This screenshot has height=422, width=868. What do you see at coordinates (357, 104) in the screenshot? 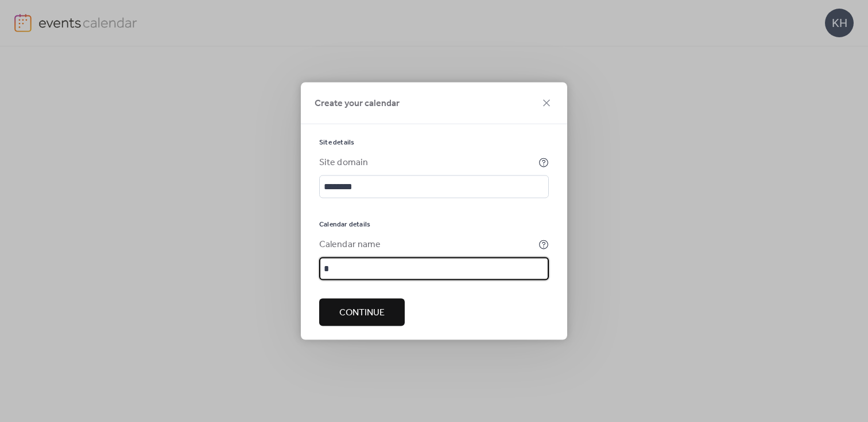
I see `span: Create your calendar` at bounding box center [357, 104].